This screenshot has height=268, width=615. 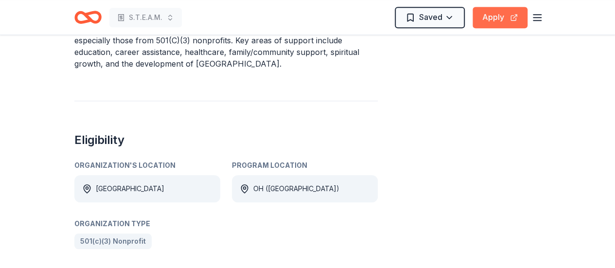 I want to click on button: S.T.E.A.M., so click(x=145, y=17).